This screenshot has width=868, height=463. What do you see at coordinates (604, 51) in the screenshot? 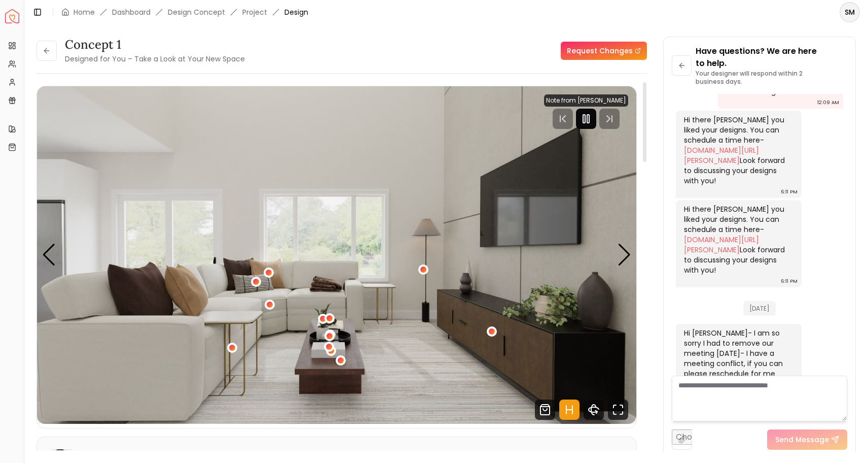
I see `a: Request Changes` at bounding box center [604, 51].